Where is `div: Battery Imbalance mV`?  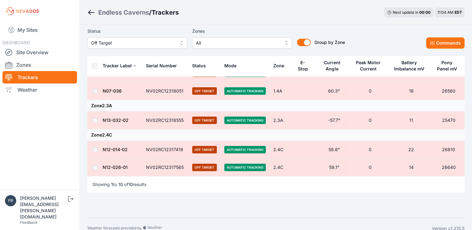 div: Battery Imbalance mV is located at coordinates (409, 66).